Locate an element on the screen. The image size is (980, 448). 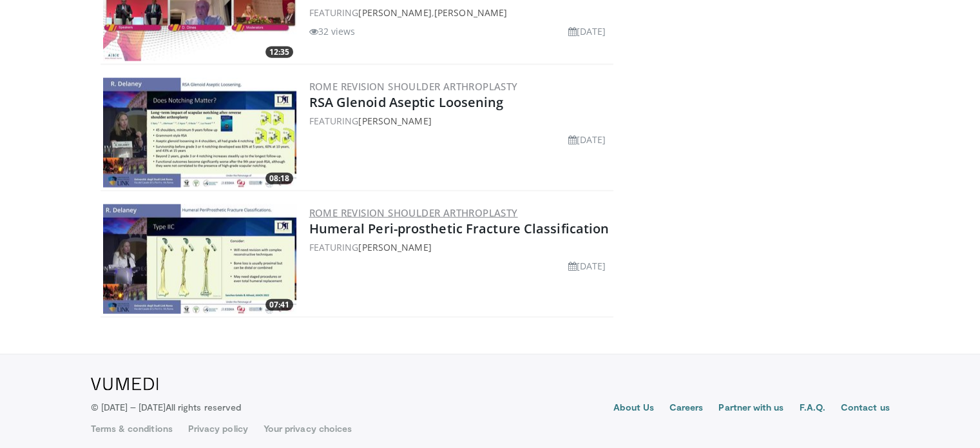
li: 32 views is located at coordinates (333, 31).